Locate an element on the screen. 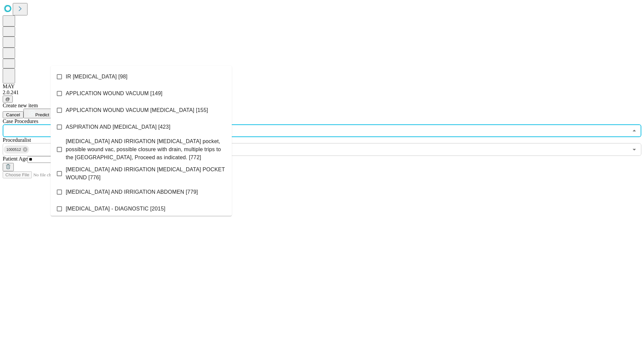 The width and height of the screenshot is (644, 362). span: Proceduralist is located at coordinates (17, 140).